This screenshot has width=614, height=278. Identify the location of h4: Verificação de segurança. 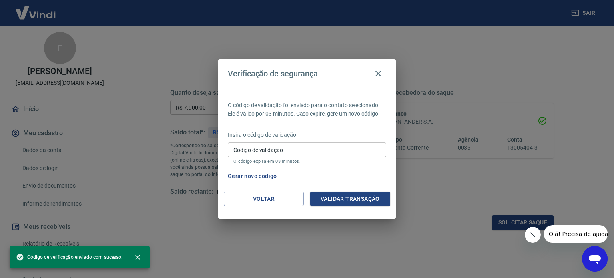
(272, 74).